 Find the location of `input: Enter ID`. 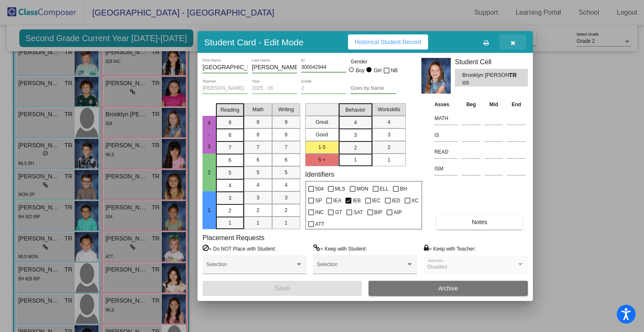

input: Enter ID is located at coordinates (324, 67).